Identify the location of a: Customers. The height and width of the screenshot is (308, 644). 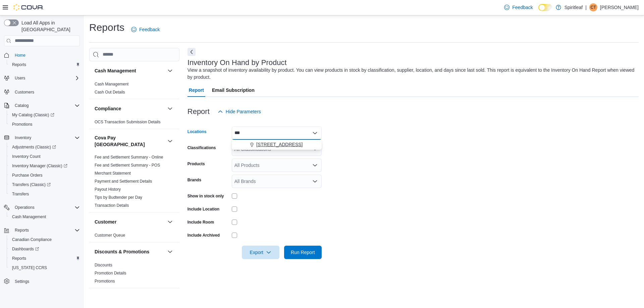
(25, 92).